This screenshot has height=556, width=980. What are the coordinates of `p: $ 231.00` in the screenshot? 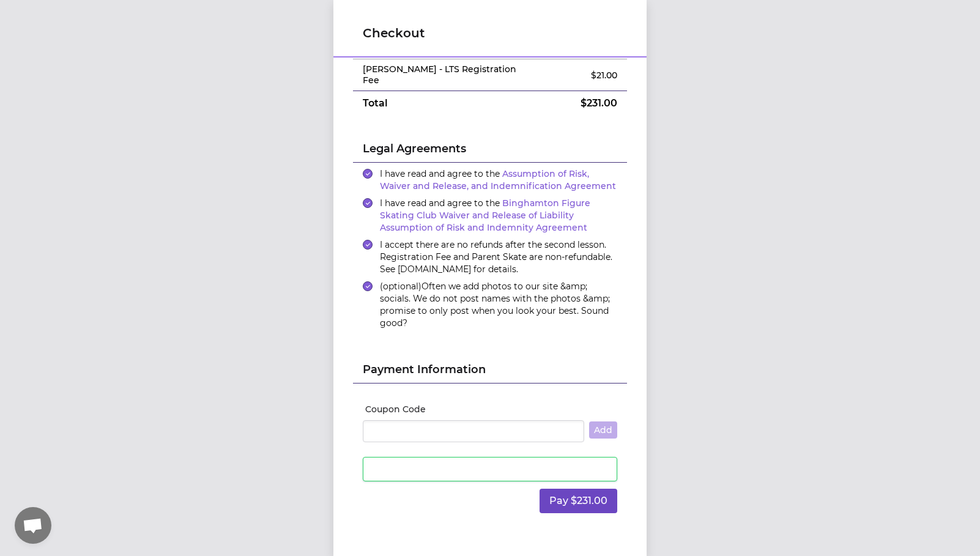 It's located at (581, 103).